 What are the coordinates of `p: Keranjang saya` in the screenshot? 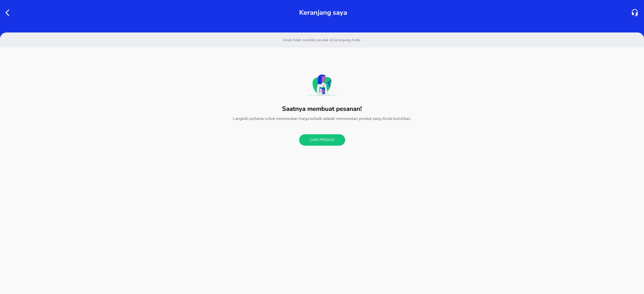 It's located at (323, 12).